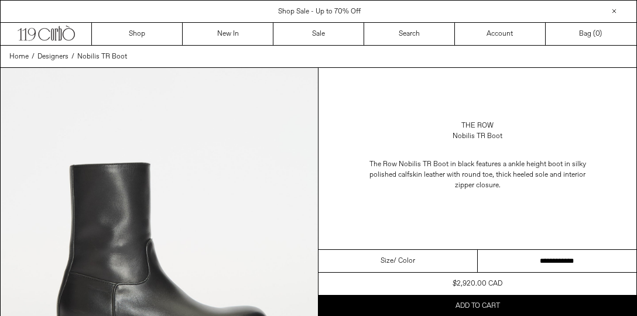 The image size is (637, 316). What do you see at coordinates (19, 57) in the screenshot?
I see `span: Home` at bounding box center [19, 57].